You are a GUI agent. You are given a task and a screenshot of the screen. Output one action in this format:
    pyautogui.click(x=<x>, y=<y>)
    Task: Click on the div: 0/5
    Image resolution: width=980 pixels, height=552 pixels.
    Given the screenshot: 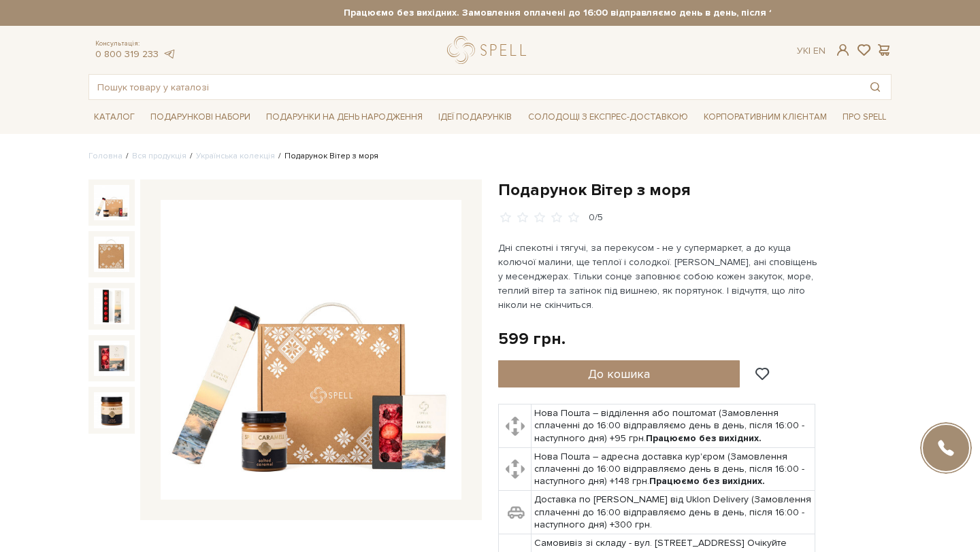 What is the action you would take?
    pyautogui.click(x=595, y=218)
    